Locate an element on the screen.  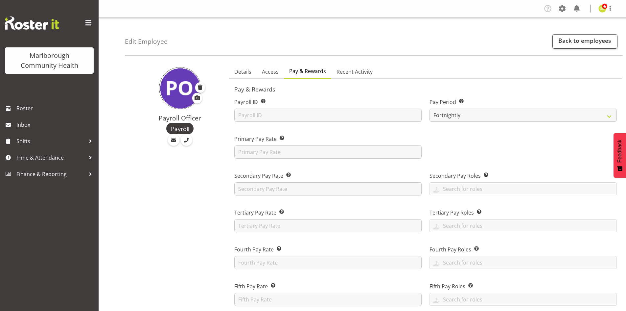
label: Secondary Pay Roles is located at coordinates (523, 175).